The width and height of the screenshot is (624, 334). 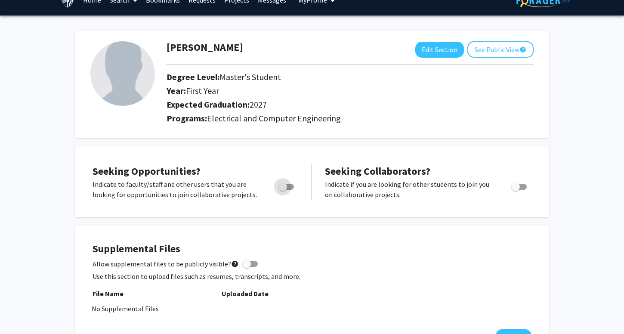 I want to click on p: Use this section to upload files such as resumes, transcripts, and more., so click(x=312, y=276).